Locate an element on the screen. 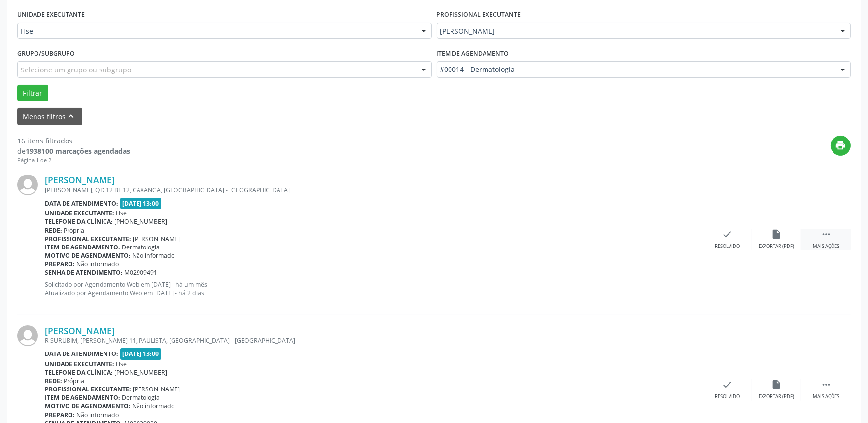 The width and height of the screenshot is (868, 423). i: keyboard_arrow_up is located at coordinates (71, 116).